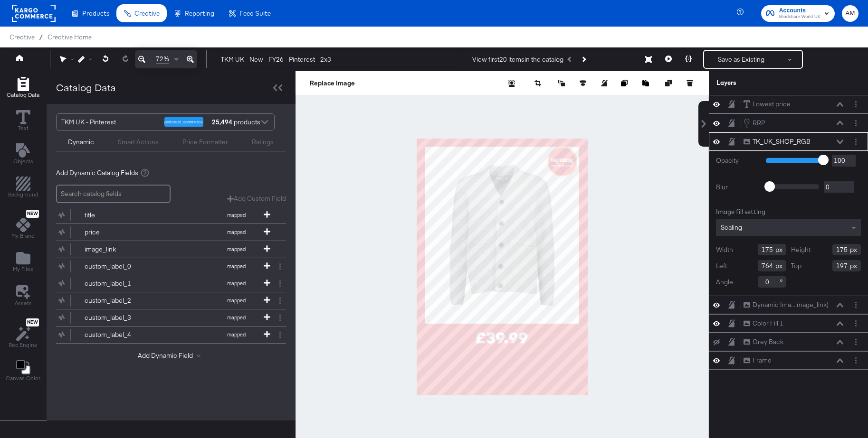  Describe the element at coordinates (222, 122) in the screenshot. I see `strong: 25,494` at that location.